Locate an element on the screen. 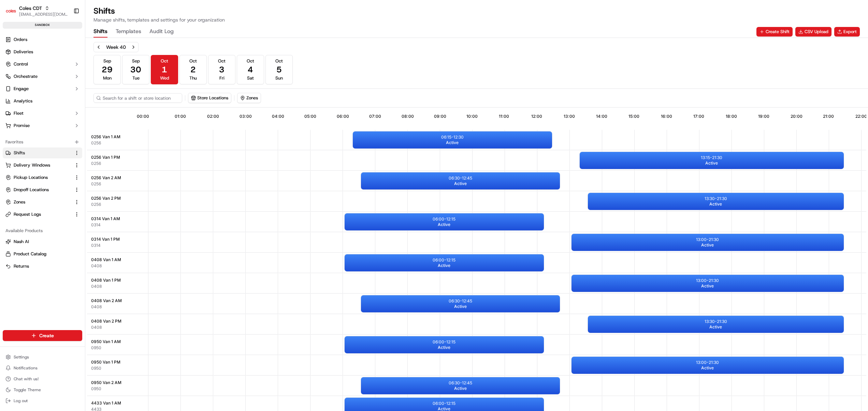 The height and width of the screenshot is (411, 868). img: Coles CDT is located at coordinates (11, 11).